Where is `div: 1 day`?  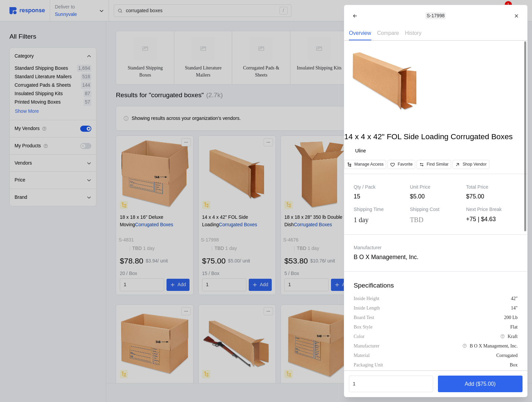 div: 1 day is located at coordinates (361, 220).